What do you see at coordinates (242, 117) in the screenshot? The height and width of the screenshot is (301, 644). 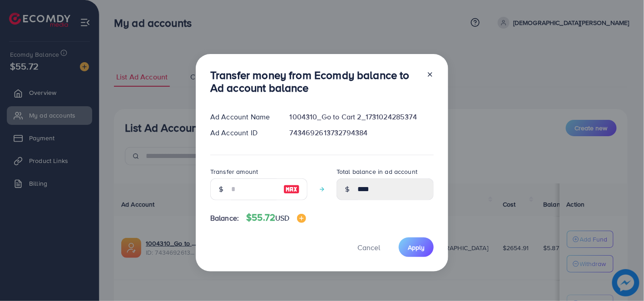 I see `div: Ad Account Name` at bounding box center [242, 117].